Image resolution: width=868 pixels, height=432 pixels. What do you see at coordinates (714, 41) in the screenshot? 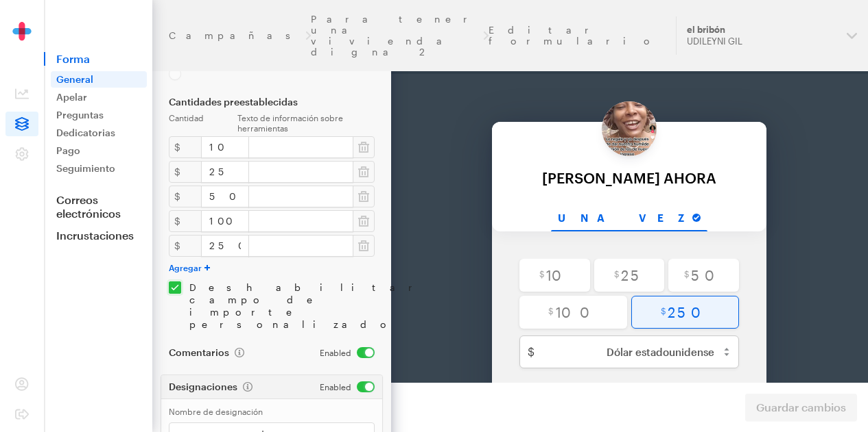
I see `font: UDILEYNI GIL` at bounding box center [714, 41].